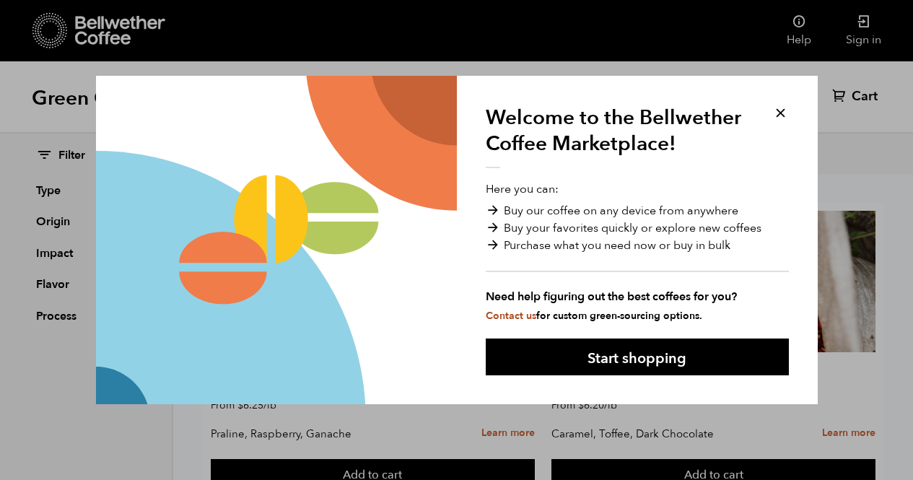 This screenshot has width=913, height=480. I want to click on li: Buy our coffee on any device from anywhere, so click(637, 211).